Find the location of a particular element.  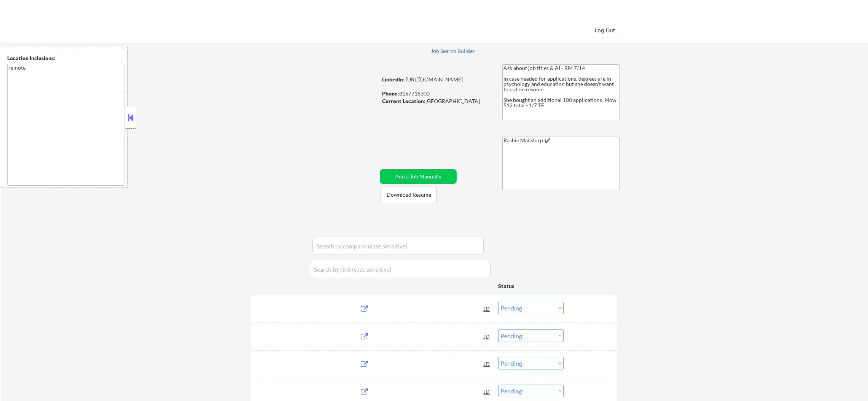

strong: Phone: is located at coordinates (390, 93).